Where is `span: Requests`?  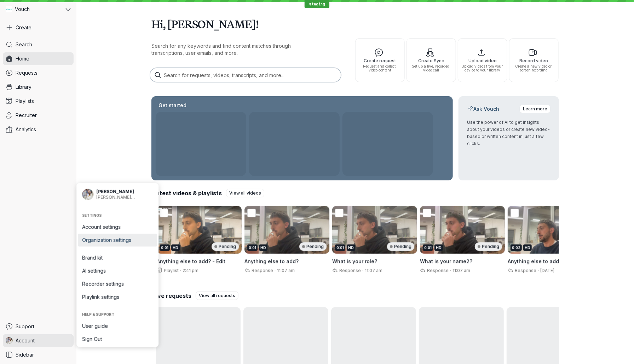
span: Requests is located at coordinates (27, 73).